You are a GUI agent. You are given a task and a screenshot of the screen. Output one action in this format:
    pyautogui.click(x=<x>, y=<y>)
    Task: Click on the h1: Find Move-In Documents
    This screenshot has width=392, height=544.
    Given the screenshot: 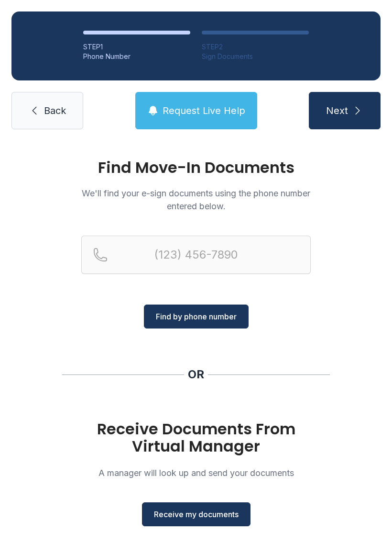 What is the action you would take?
    pyautogui.click(x=196, y=167)
    